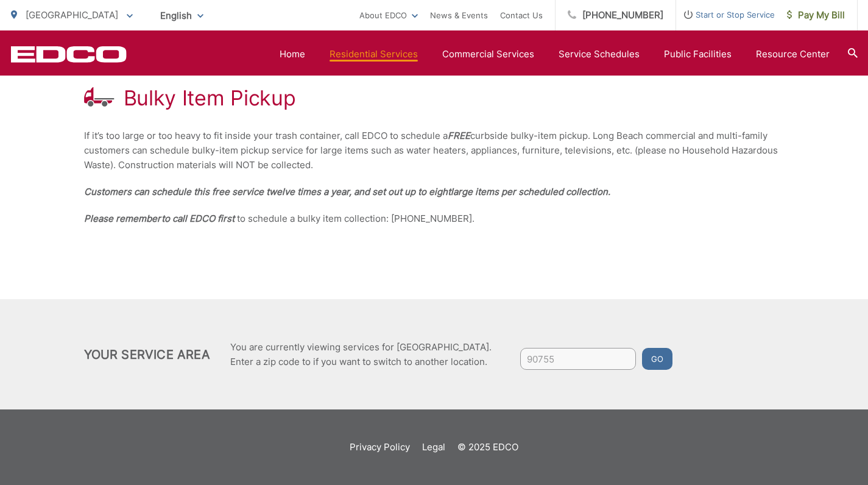 The height and width of the screenshot is (485, 868). What do you see at coordinates (459, 15) in the screenshot?
I see `a: News & Events` at bounding box center [459, 15].